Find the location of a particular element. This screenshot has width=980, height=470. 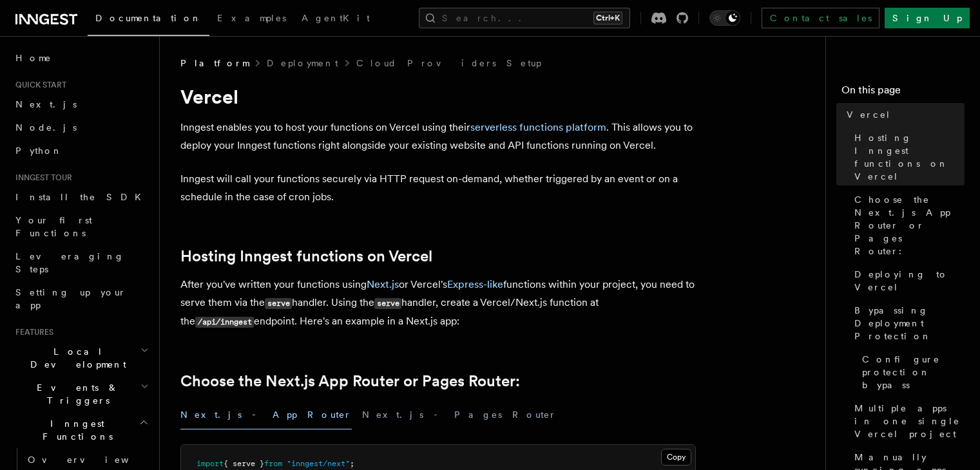

button: Events & Triggers is located at coordinates (81, 394).